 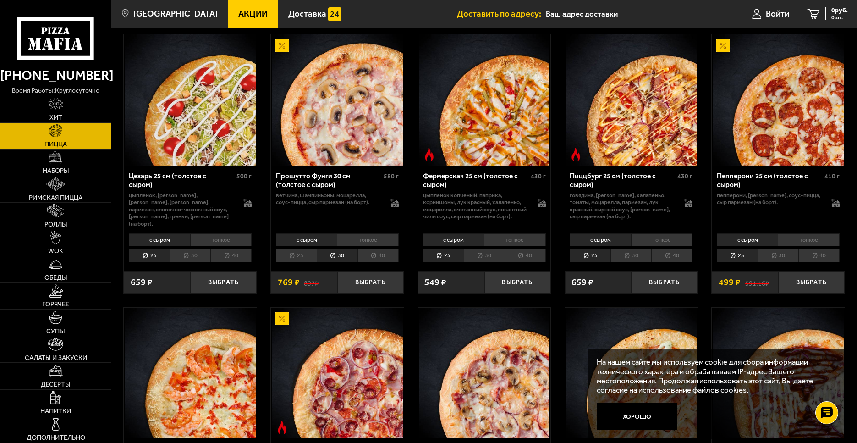 What do you see at coordinates (337, 100) in the screenshot?
I see `a: АкционныйПрошутто Фунги 30 см (толстое с сыром)` at bounding box center [337, 100].